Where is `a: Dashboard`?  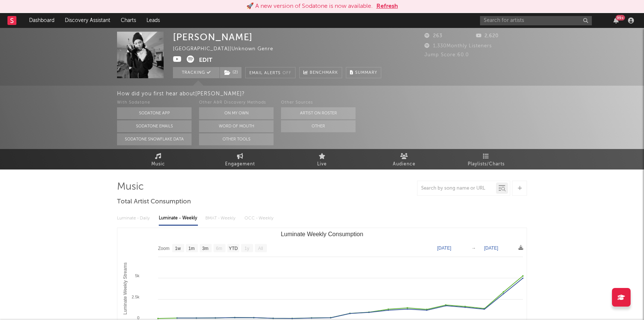 a: Dashboard is located at coordinates (42, 20).